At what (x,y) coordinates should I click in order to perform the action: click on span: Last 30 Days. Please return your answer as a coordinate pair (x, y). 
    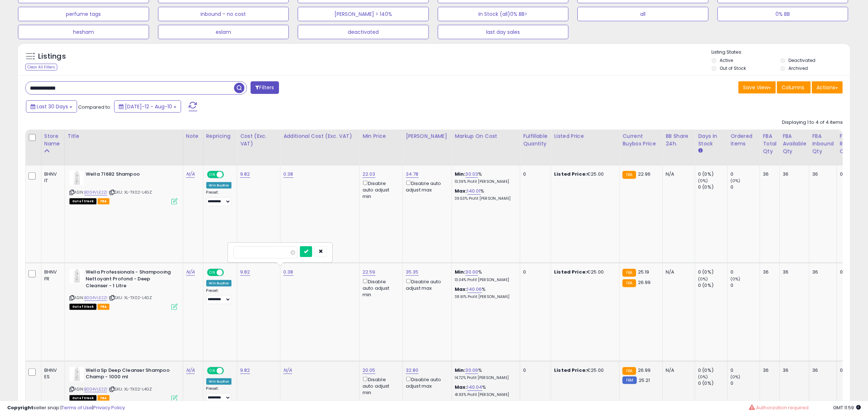
    Looking at the image, I should click on (52, 106).